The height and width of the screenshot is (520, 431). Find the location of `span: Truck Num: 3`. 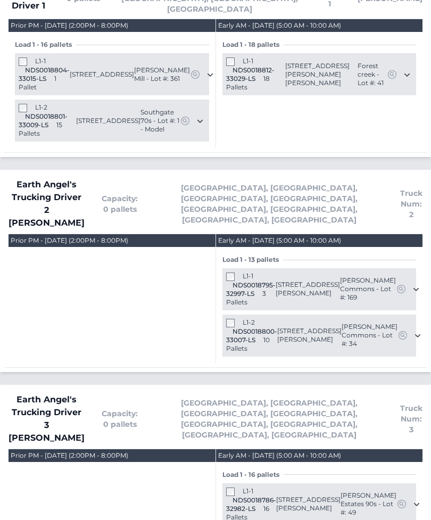

span: Truck Num: 3 is located at coordinates (412, 420).